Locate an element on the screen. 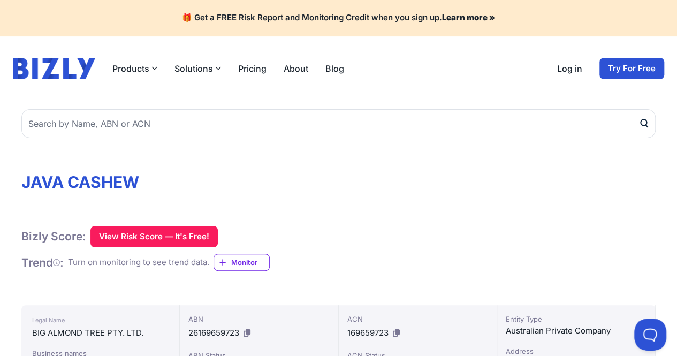  a: Monitor is located at coordinates (241, 262).